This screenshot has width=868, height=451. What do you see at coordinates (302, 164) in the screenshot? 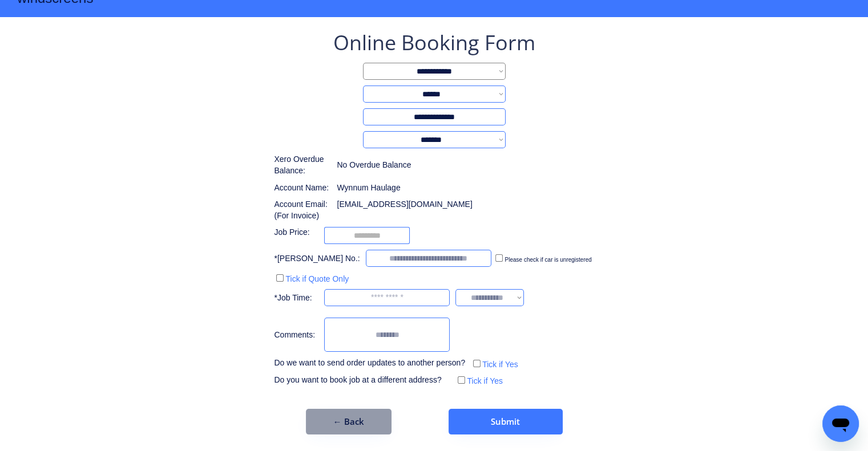
I see `div: Xero Overdue Balance:` at bounding box center [302, 164].